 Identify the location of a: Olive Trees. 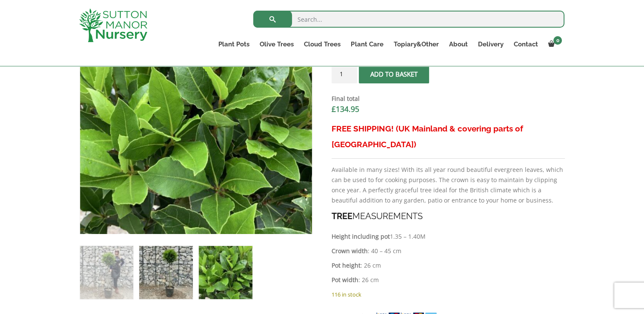
(277, 44).